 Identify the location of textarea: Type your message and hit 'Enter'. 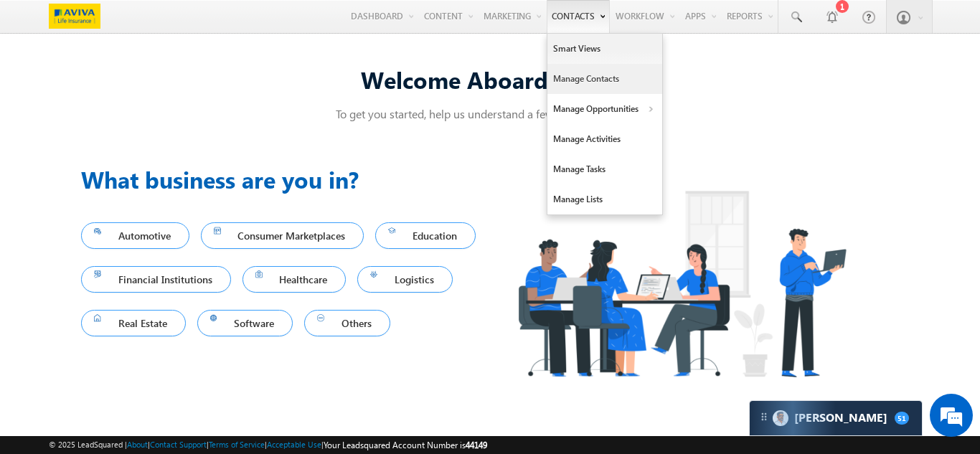
(140, 236).